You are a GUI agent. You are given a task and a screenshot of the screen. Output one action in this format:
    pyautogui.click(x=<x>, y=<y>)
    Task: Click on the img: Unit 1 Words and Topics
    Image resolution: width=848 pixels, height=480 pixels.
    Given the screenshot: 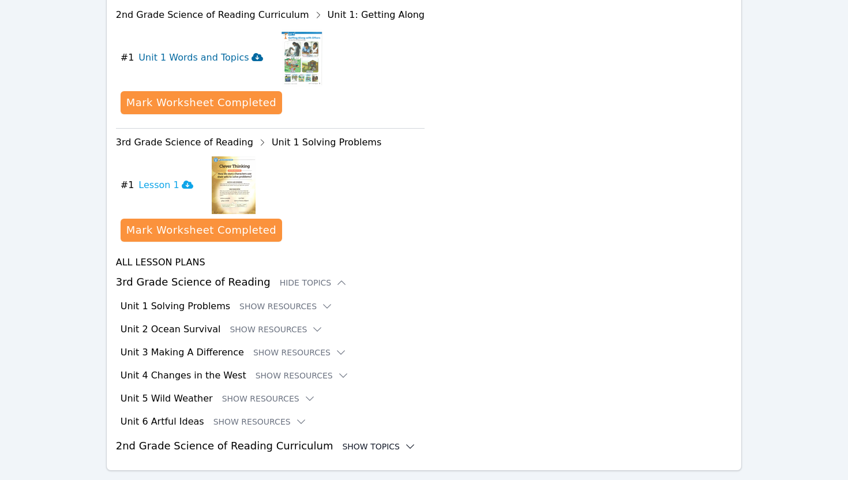 What is the action you would take?
    pyautogui.click(x=302, y=58)
    